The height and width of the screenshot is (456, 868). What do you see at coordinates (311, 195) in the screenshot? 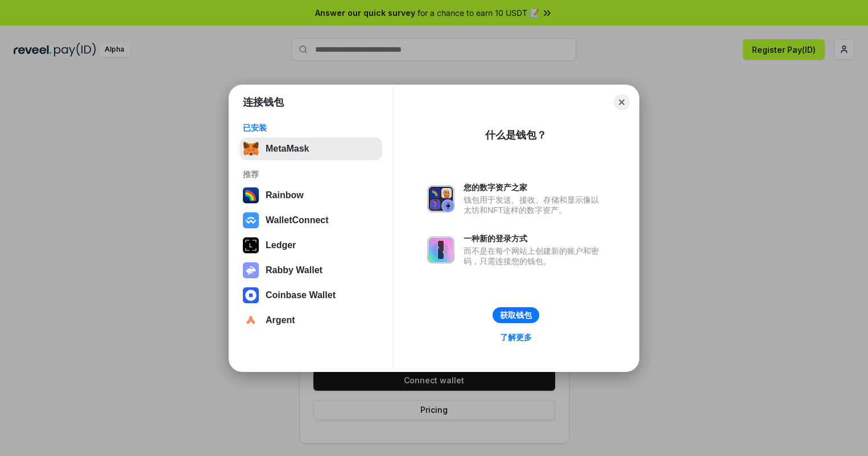
I see `button: Rainbow` at bounding box center [311, 195].